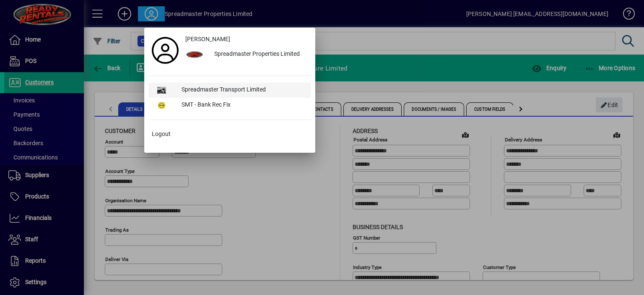 The width and height of the screenshot is (644, 295). What do you see at coordinates (259, 55) in the screenshot?
I see `div: Spreadmaster Properties Limited` at bounding box center [259, 55].